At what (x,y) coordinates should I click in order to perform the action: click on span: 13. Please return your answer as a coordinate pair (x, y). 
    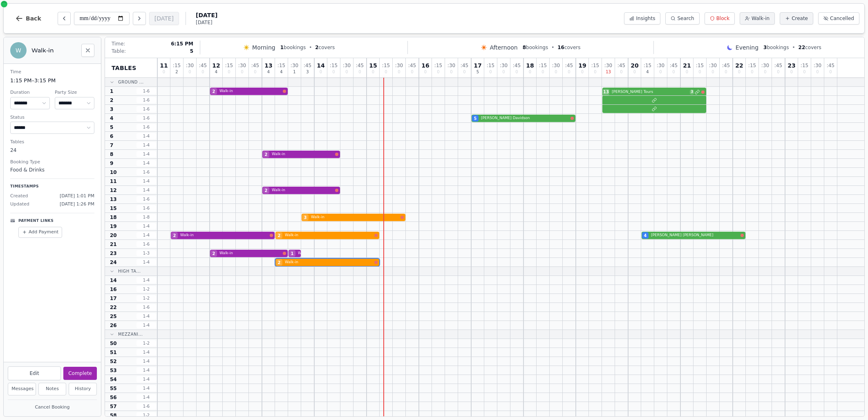
    Looking at the image, I should click on (608, 72).